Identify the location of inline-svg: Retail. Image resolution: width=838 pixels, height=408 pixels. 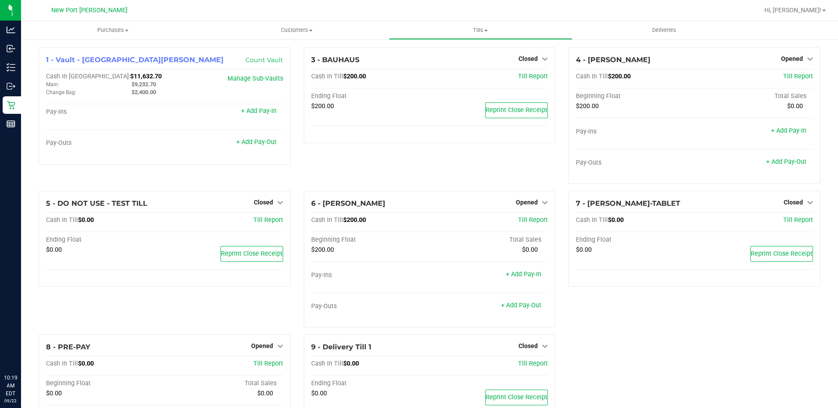
(11, 105).